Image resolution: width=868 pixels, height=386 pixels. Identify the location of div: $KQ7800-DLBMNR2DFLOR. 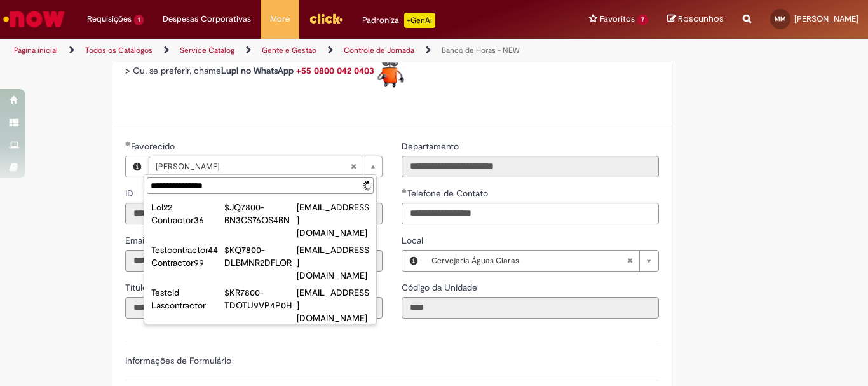
(260, 256).